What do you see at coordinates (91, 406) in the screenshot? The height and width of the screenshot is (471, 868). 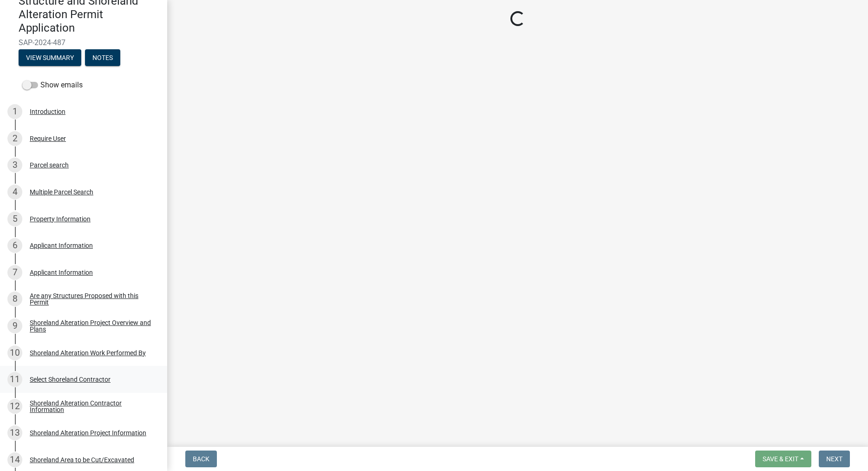 I see `div: Shoreland Alteration Contractor Information` at bounding box center [91, 406].